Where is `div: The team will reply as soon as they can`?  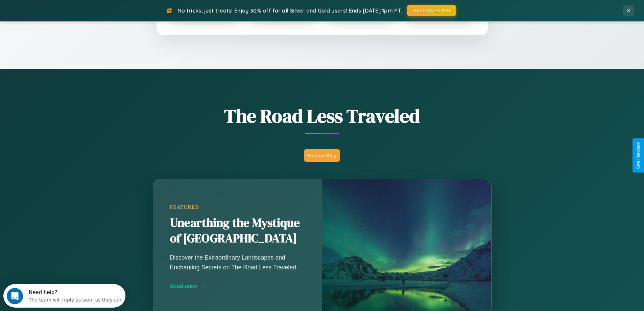
div: The team will reply as soon as they can is located at coordinates (72, 14).